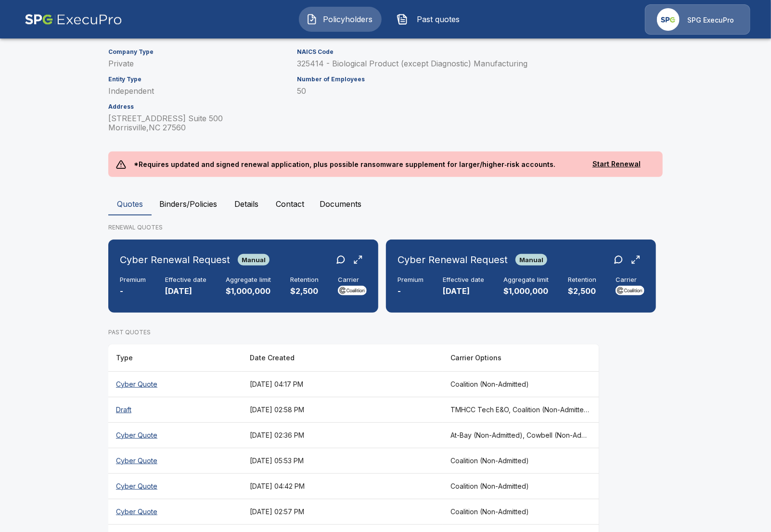  What do you see at coordinates (130, 204) in the screenshot?
I see `button: Quotes` at bounding box center [130, 204].